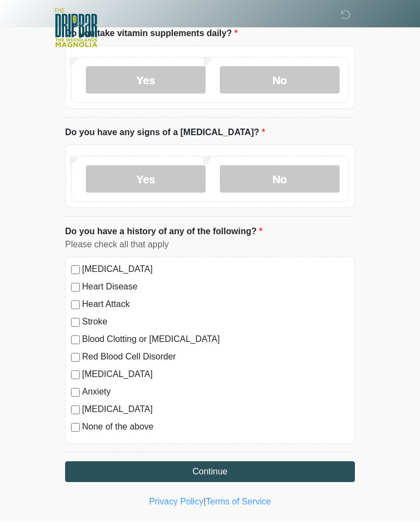 This screenshot has height=522, width=420. Describe the element at coordinates (210, 471) in the screenshot. I see `button: Continue` at that location.